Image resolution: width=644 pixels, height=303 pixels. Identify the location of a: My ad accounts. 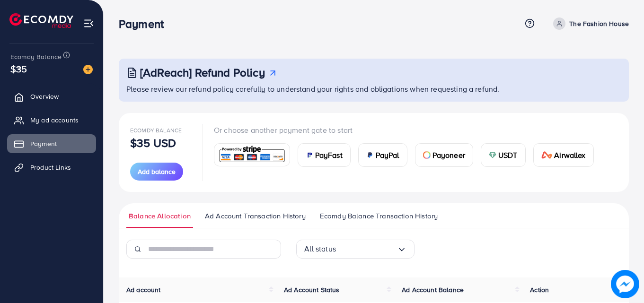
(51, 120).